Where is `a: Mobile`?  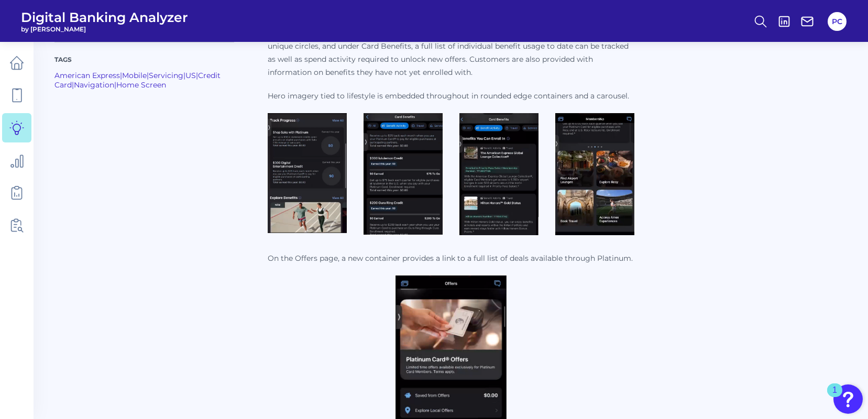 a: Mobile is located at coordinates (134, 75).